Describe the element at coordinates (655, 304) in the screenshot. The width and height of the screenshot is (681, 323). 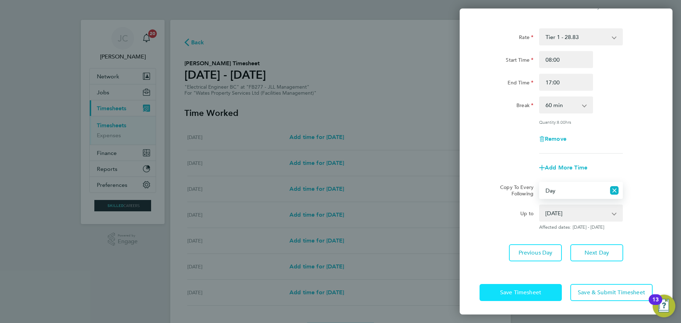
I see `div: 13` at that location.